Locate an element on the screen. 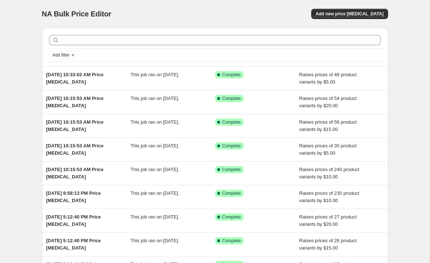  span: Raises prices of 28 product variants by $15.00 is located at coordinates (328, 244).